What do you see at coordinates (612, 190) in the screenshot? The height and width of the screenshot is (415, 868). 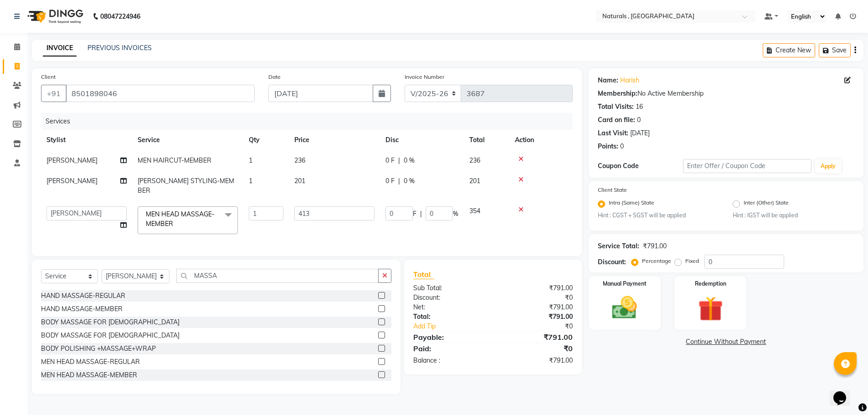 I see `label: Client State` at bounding box center [612, 190].